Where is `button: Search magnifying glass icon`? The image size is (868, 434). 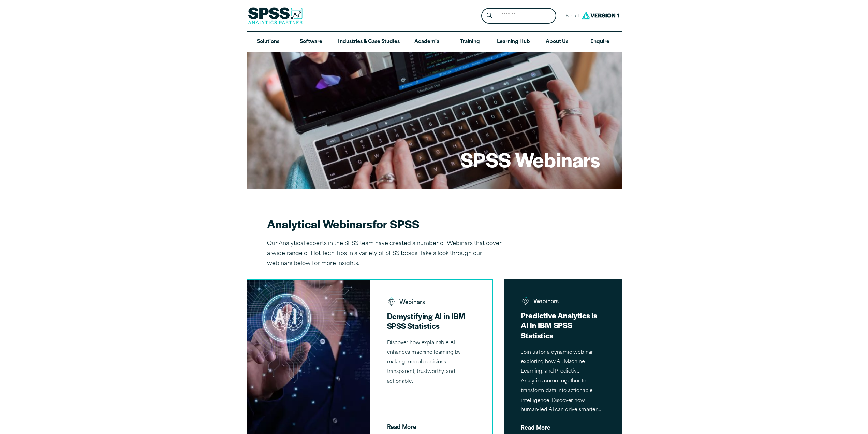
button: Search magnifying glass icon is located at coordinates (489, 16).